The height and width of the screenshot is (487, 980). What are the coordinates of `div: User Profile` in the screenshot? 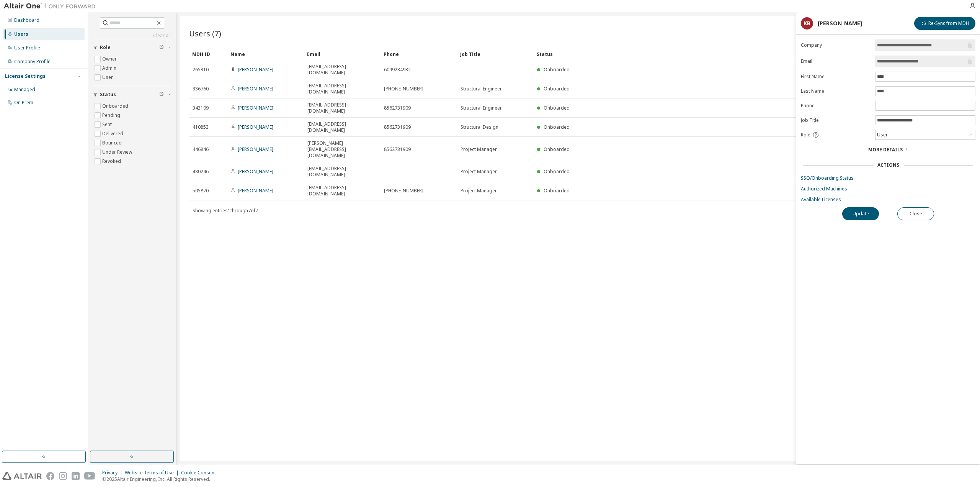 It's located at (27, 48).